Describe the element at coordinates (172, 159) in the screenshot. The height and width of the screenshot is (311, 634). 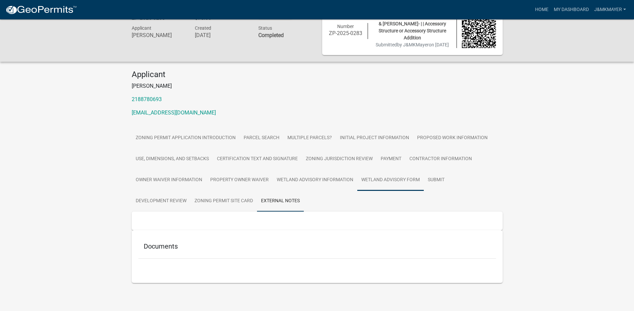
I see `a: Use, Dimensions, and Setbacks` at that location.